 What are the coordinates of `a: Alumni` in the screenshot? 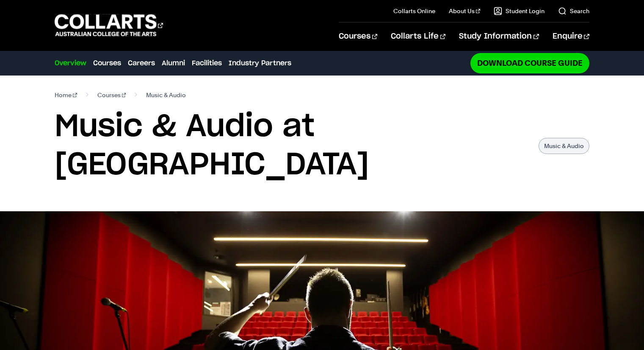 It's located at (173, 63).